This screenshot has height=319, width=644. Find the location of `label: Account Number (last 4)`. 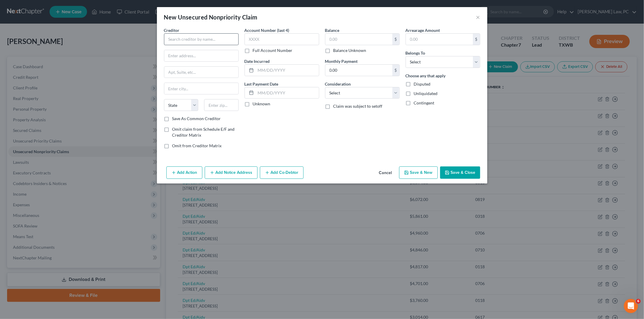

label: Account Number (last 4) is located at coordinates (267, 30).